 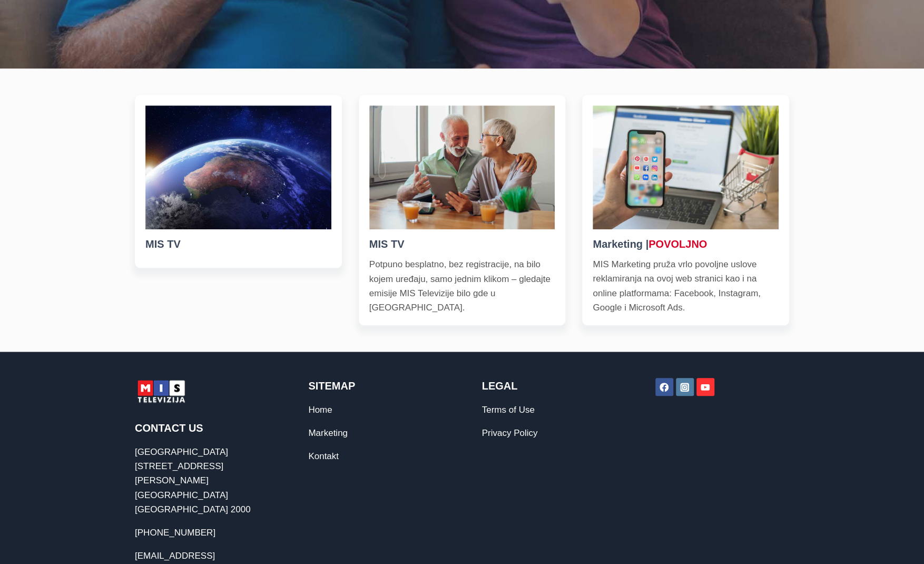 What do you see at coordinates (509, 410) in the screenshot?
I see `a: Terms of Use` at bounding box center [509, 410].